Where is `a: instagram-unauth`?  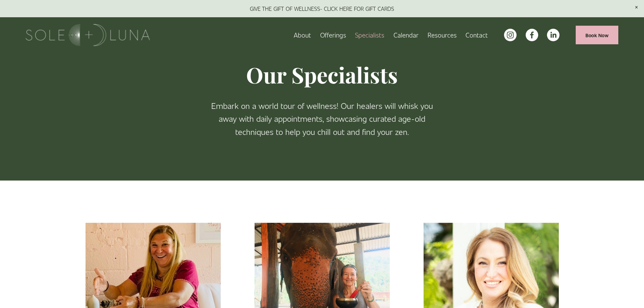 a: instagram-unauth is located at coordinates (510, 35).